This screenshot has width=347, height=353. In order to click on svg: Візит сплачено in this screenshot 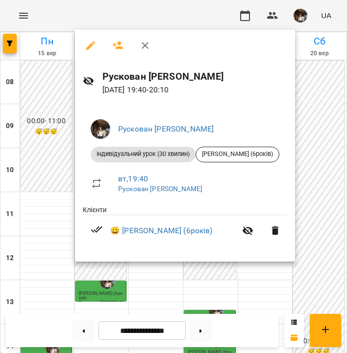, I will do `click(96, 230)`.